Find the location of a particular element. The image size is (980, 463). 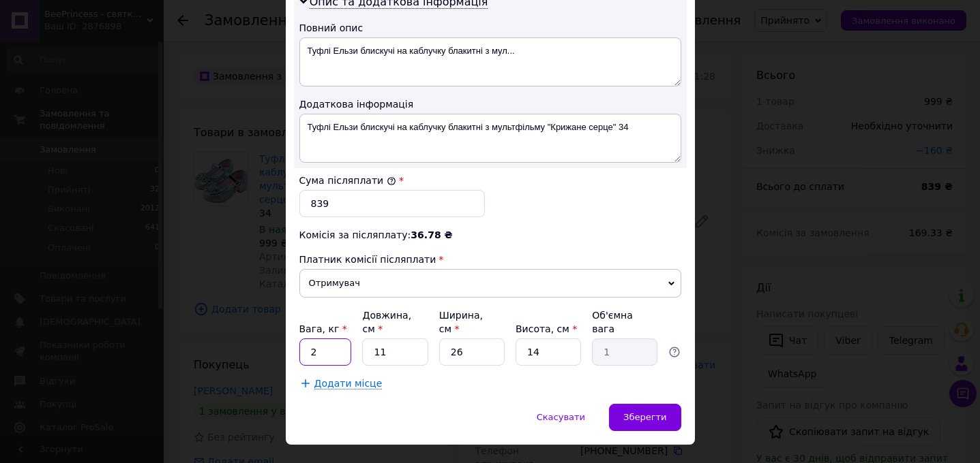

div: Додаткова інформація is located at coordinates (490, 104).